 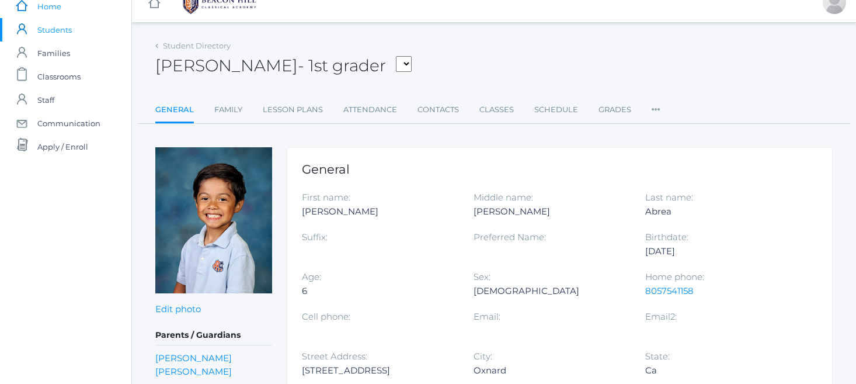 What do you see at coordinates (615, 110) in the screenshot?
I see `a: Grades` at bounding box center [615, 110].